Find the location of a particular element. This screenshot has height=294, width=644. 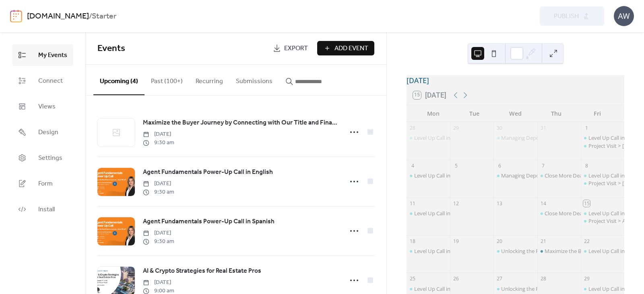

div: Thu is located at coordinates (556, 113).